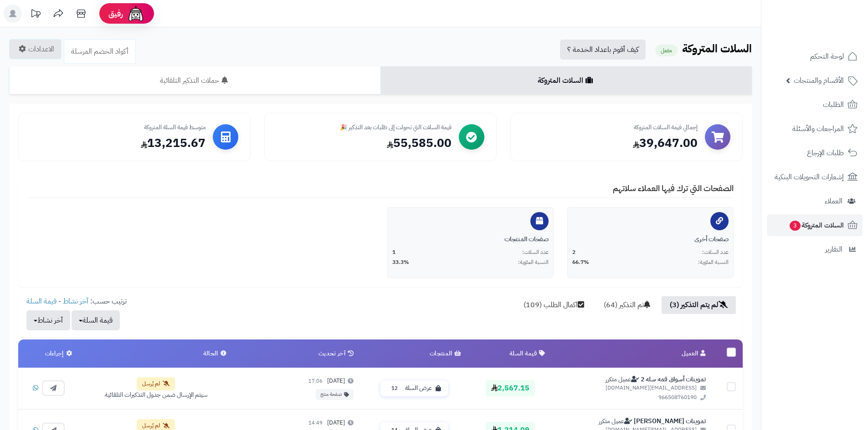  What do you see at coordinates (395, 389) in the screenshot?
I see `span: 12` at bounding box center [395, 389].